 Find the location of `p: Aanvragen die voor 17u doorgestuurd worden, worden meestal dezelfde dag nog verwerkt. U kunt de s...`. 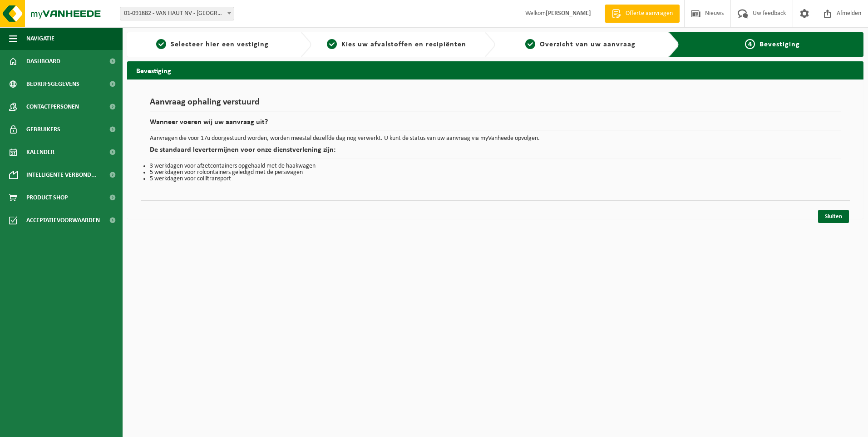

p: Aanvragen die voor 17u doorgestuurd worden, worden meestal dezelfde dag nog verwerkt. U kunt de s... is located at coordinates (496, 138).